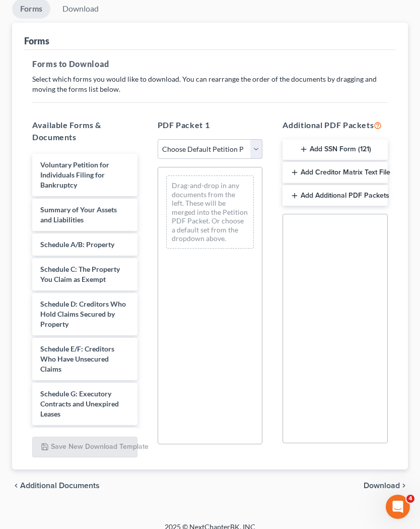  Describe the element at coordinates (336, 149) in the screenshot. I see `button: Add SSN Form (121)` at that location.